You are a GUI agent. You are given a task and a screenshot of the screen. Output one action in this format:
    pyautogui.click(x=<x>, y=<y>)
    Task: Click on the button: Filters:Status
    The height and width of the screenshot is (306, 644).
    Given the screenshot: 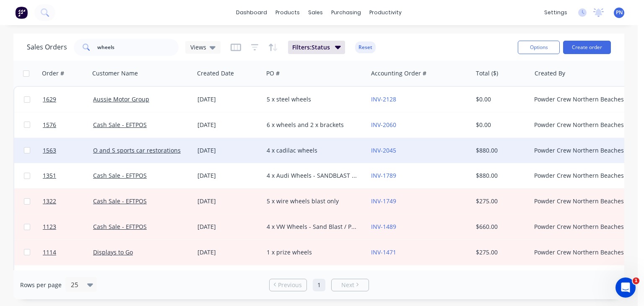 What is the action you would take?
    pyautogui.click(x=316, y=48)
    